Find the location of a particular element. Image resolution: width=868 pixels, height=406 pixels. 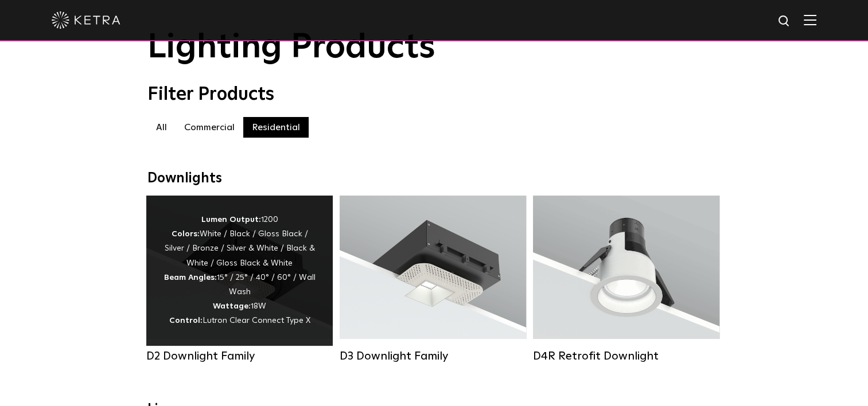

img: Hamburger%20Nav.svg is located at coordinates (810, 19).